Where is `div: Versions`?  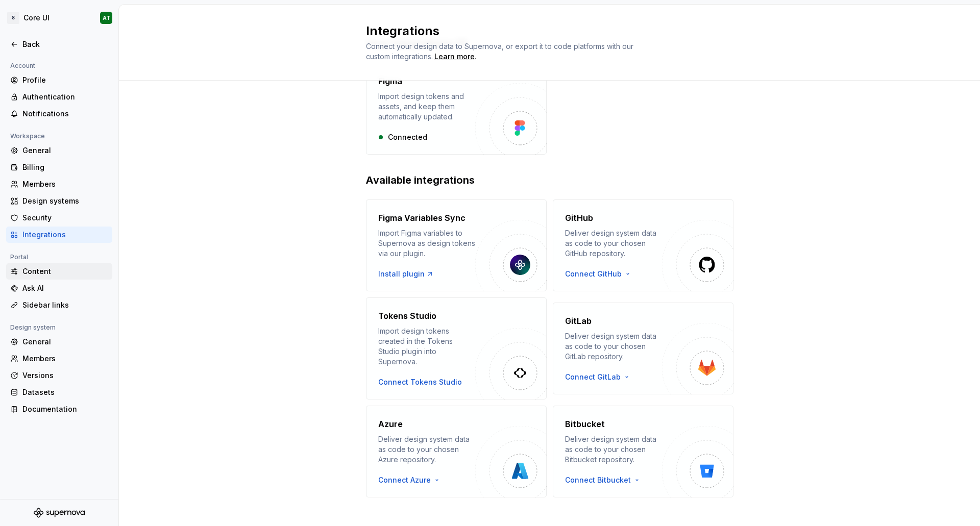
div: Versions is located at coordinates (66, 375).